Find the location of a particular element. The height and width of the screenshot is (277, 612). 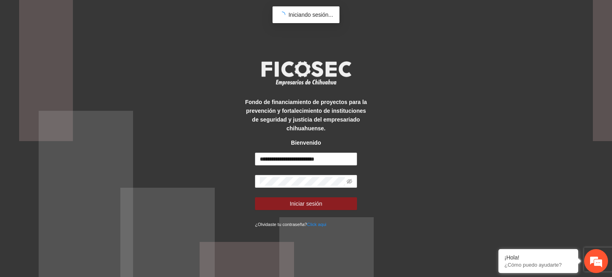

img: logo is located at coordinates (306, 73).